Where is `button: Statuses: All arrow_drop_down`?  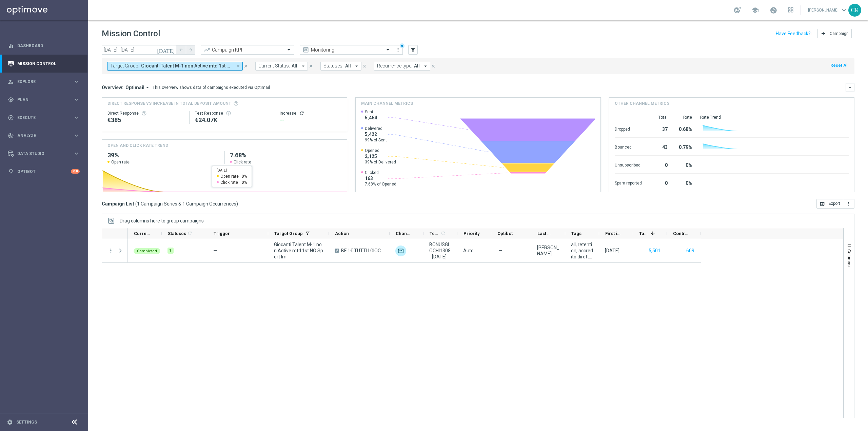 button: Statuses: All arrow_drop_down is located at coordinates (341, 66).